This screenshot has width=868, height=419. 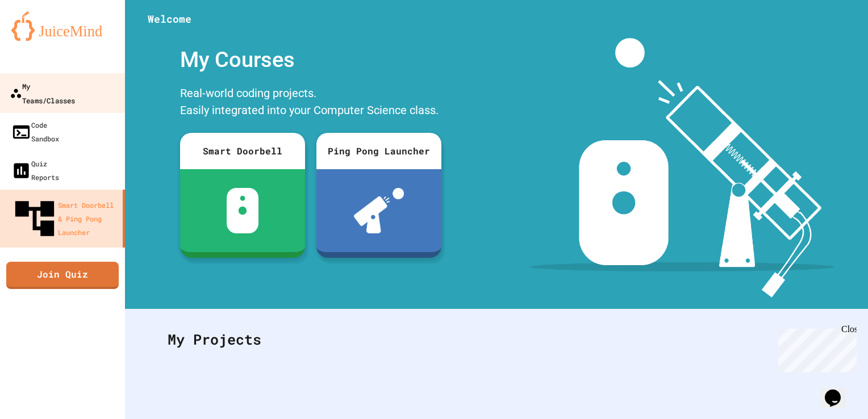 What do you see at coordinates (682, 168) in the screenshot?
I see `img: banner-image-my-projects.png` at bounding box center [682, 168].